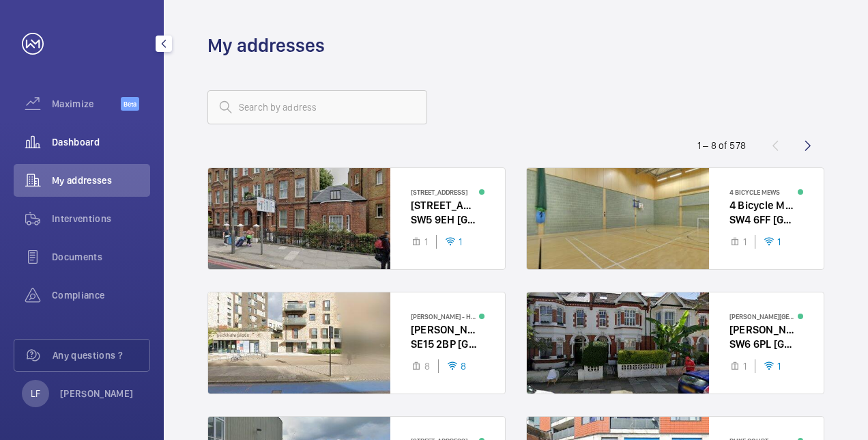 Image resolution: width=868 pixels, height=440 pixels. I want to click on span: Documents, so click(101, 257).